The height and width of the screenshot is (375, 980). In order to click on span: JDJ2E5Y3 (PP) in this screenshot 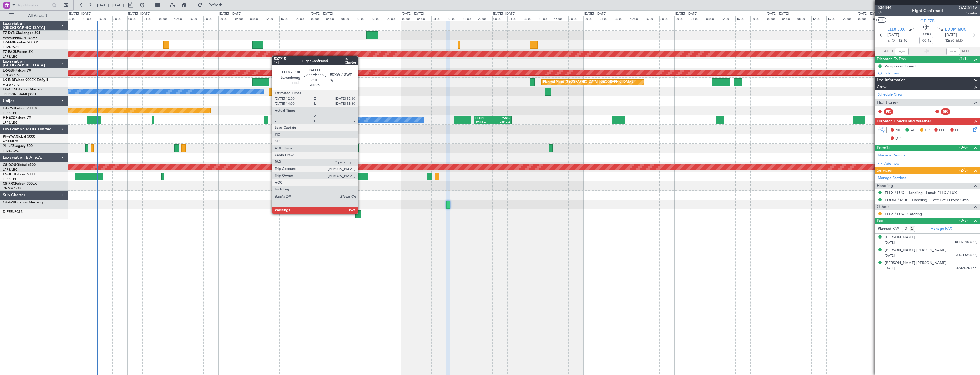, I will do `click(967, 255)`.